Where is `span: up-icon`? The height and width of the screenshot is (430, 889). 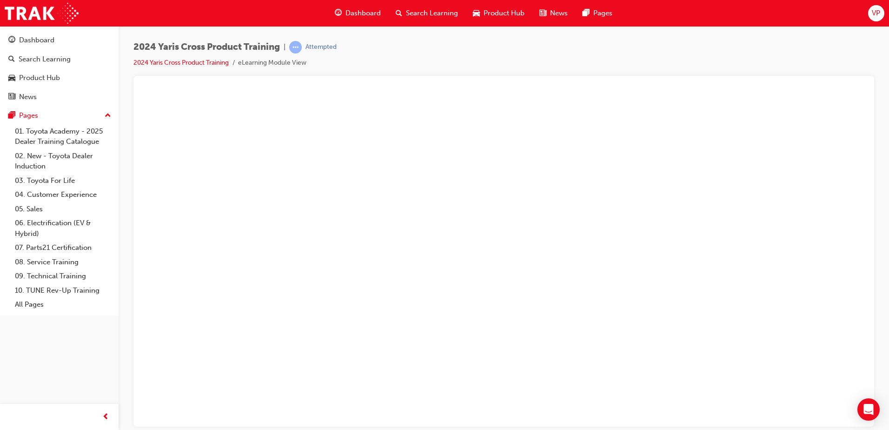
span: up-icon is located at coordinates (108, 116).